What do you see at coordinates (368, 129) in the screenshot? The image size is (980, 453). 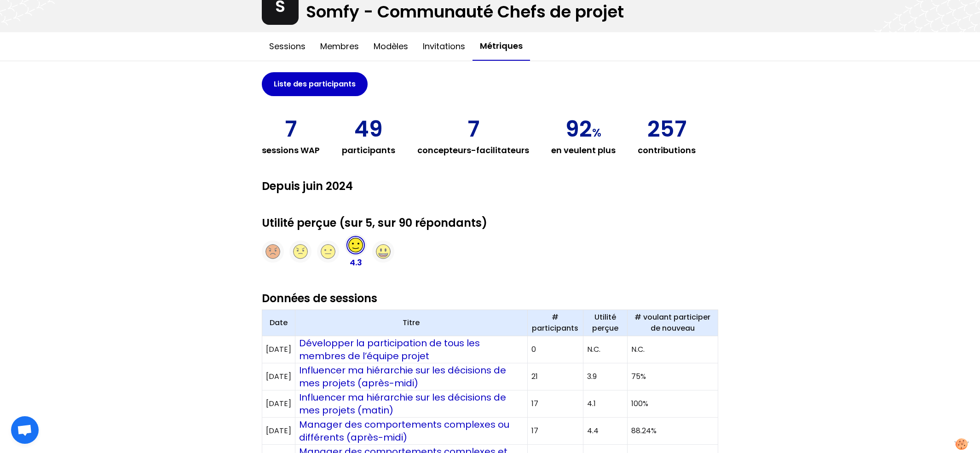 I see `p: 49` at bounding box center [368, 129].